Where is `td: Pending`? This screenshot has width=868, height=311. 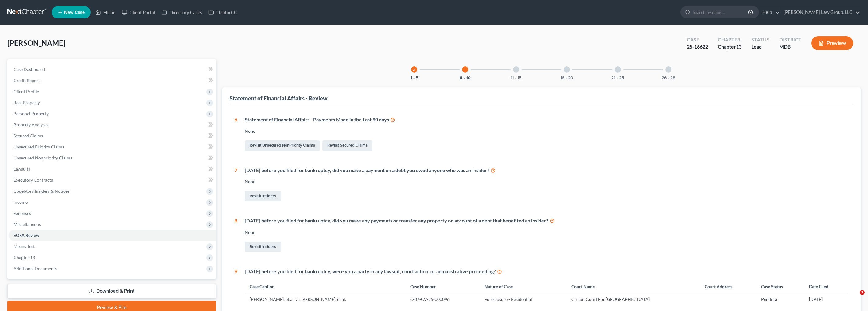 td: Pending is located at coordinates (780, 299).